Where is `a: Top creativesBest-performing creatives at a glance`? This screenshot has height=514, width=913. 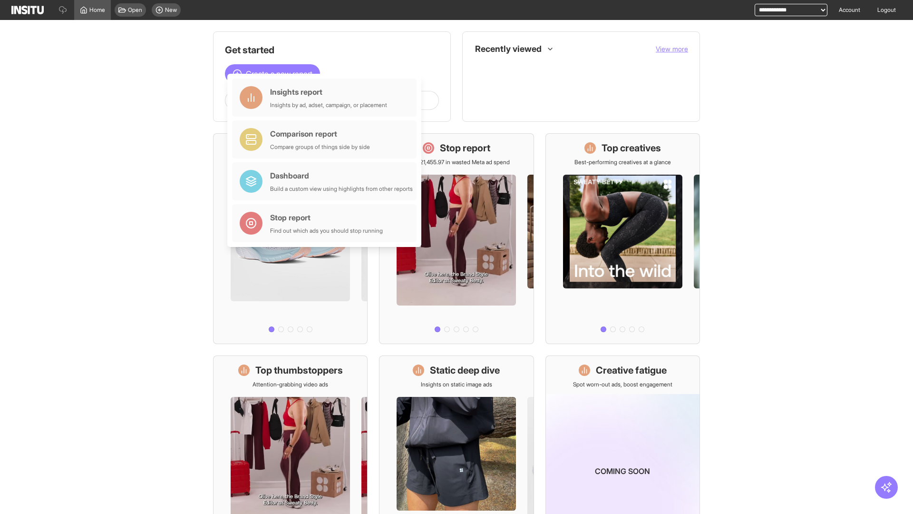
a: Top creativesBest-performing creatives at a glance is located at coordinates (622, 238).